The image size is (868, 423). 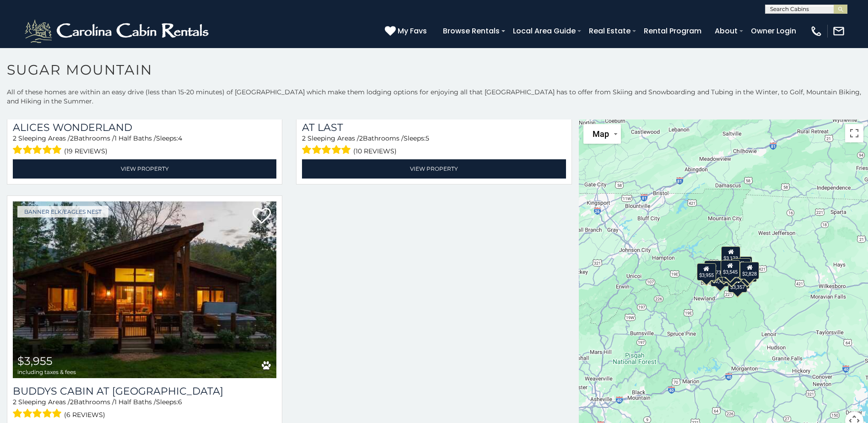 What do you see at coordinates (673, 31) in the screenshot?
I see `a: Rental Program` at bounding box center [673, 31].